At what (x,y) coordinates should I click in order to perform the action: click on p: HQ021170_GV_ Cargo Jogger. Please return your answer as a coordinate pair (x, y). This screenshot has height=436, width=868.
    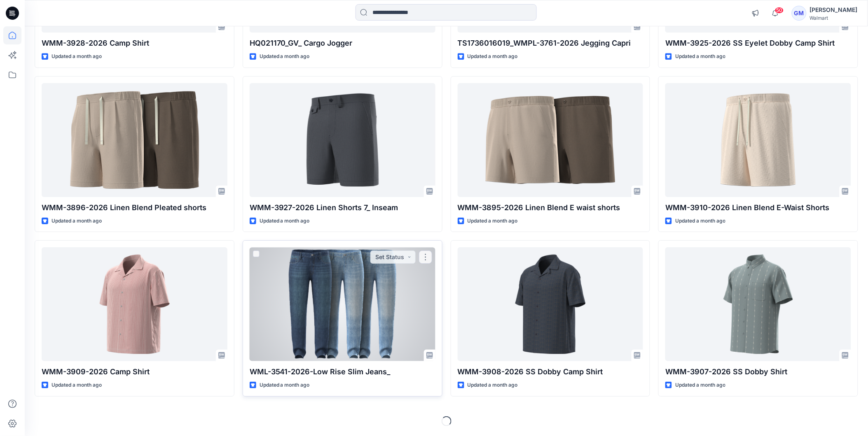
    Looking at the image, I should click on (343, 43).